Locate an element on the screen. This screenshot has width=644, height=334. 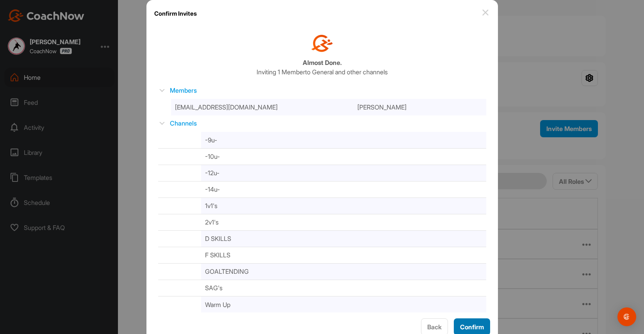
td: -14u- is located at coordinates (344, 189).